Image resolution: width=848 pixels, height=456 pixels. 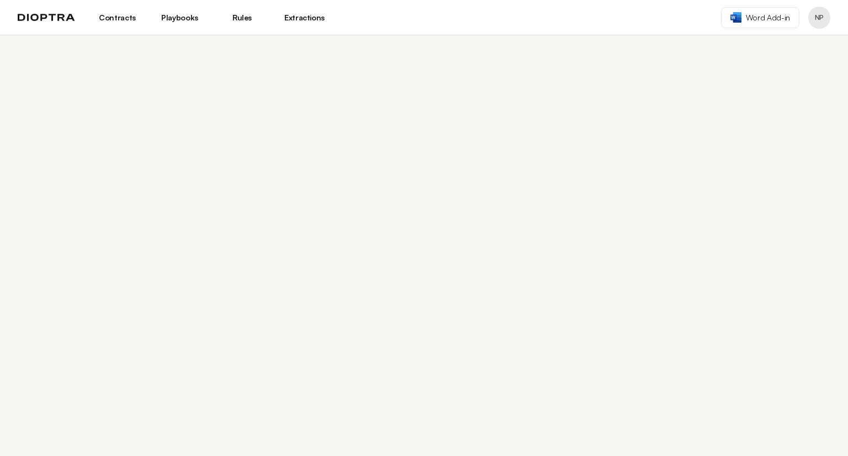 What do you see at coordinates (304, 18) in the screenshot?
I see `a: Extractions` at bounding box center [304, 18].